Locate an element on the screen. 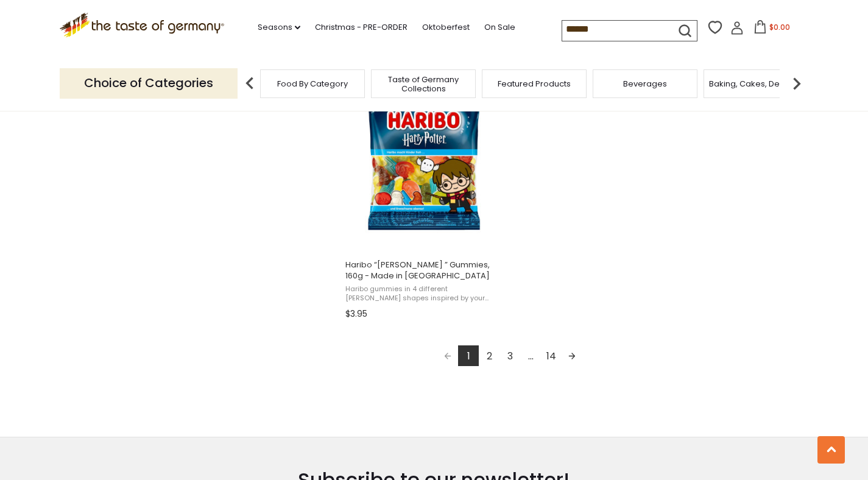  a: Taste of Germany Collections is located at coordinates (424, 84).